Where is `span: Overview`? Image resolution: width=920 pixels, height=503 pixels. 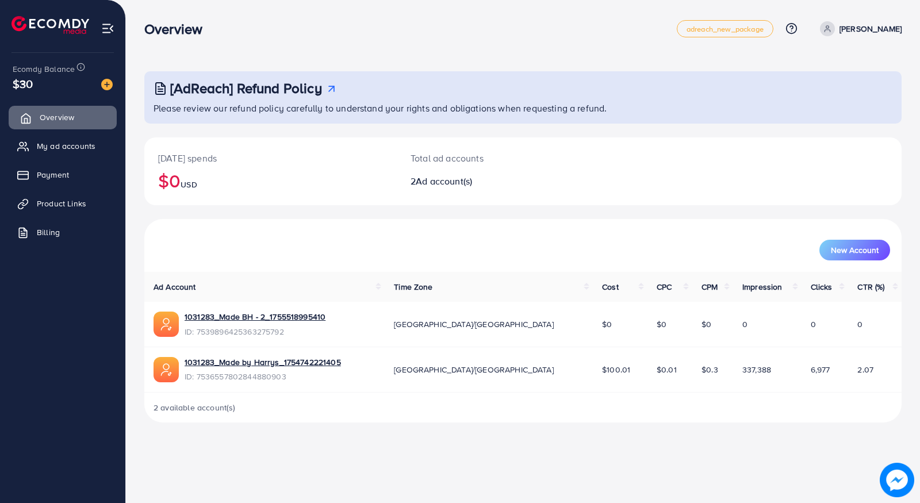 span: Overview is located at coordinates (57, 117).